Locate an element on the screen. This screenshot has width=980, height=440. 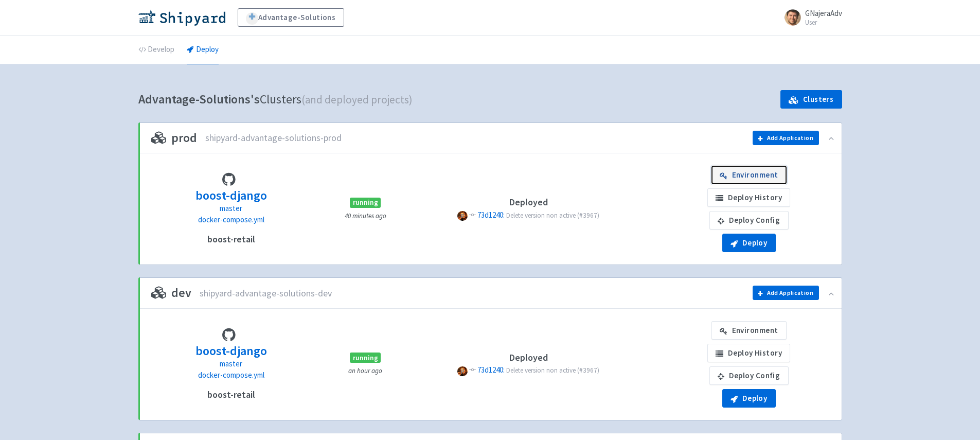
h3: prod is located at coordinates (174, 138).